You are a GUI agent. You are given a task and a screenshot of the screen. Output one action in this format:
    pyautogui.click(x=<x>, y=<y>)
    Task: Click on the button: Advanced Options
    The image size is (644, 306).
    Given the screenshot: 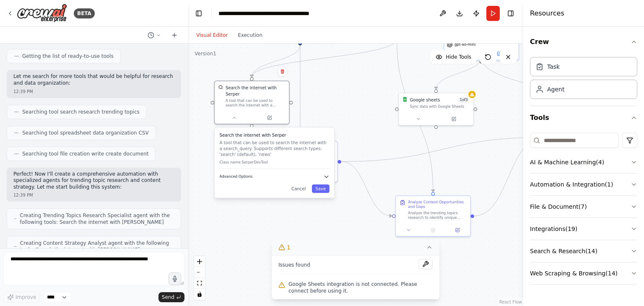 What is the action you would take?
    pyautogui.click(x=274, y=176)
    